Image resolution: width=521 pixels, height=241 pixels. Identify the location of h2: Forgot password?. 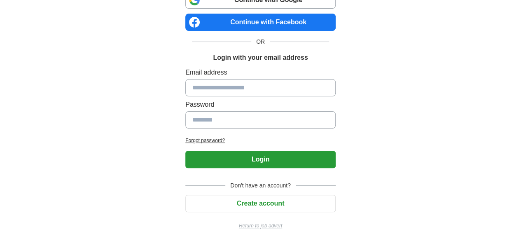
(260, 140).